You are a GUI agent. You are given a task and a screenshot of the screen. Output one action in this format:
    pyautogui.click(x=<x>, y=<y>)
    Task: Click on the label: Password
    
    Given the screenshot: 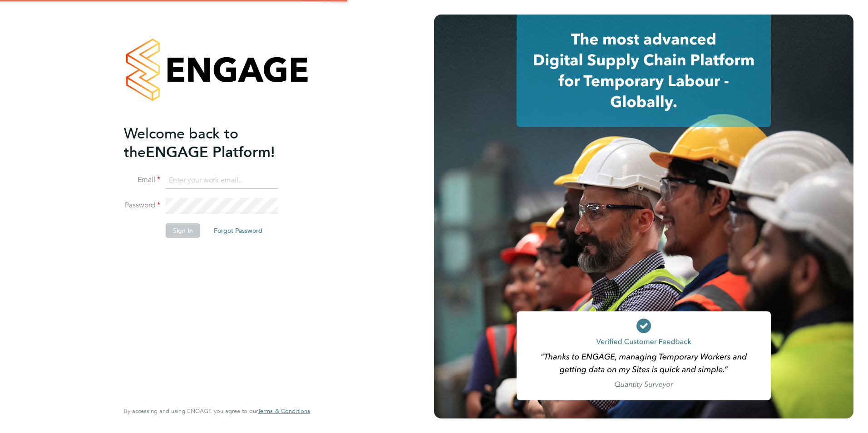 What is the action you would take?
    pyautogui.click(x=142, y=205)
    